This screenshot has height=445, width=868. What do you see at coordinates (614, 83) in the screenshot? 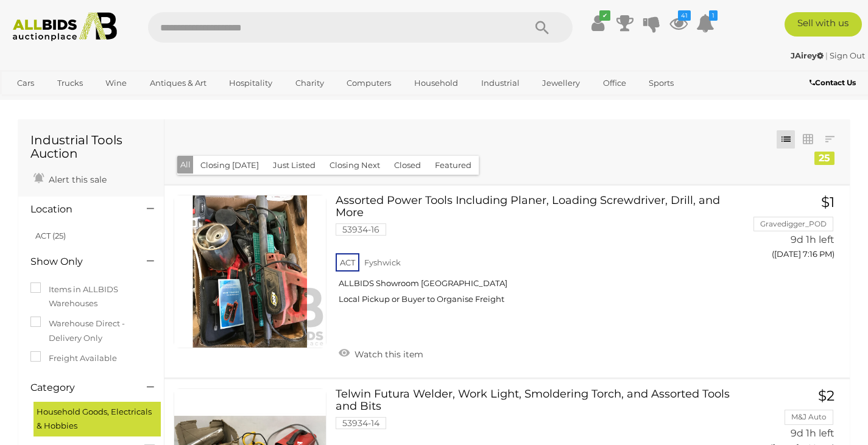
I see `a: Office` at bounding box center [614, 83].